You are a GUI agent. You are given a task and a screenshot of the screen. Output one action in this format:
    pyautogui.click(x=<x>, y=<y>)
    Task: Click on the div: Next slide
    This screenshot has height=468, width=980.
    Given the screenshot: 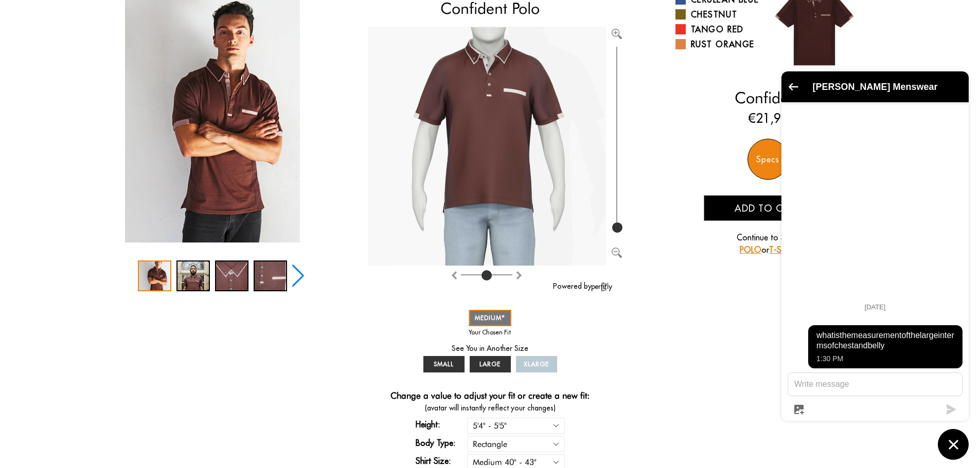 What is the action you would take?
    pyautogui.click(x=298, y=276)
    